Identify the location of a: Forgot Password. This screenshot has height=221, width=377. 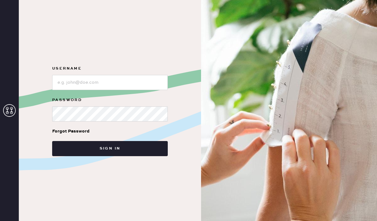
(71, 131).